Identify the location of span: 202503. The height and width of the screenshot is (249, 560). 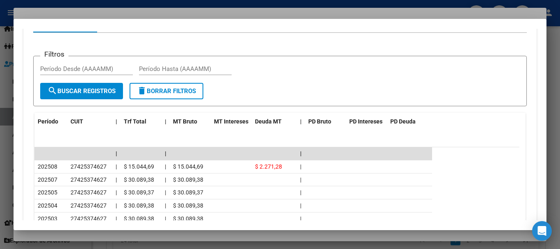
(48, 219).